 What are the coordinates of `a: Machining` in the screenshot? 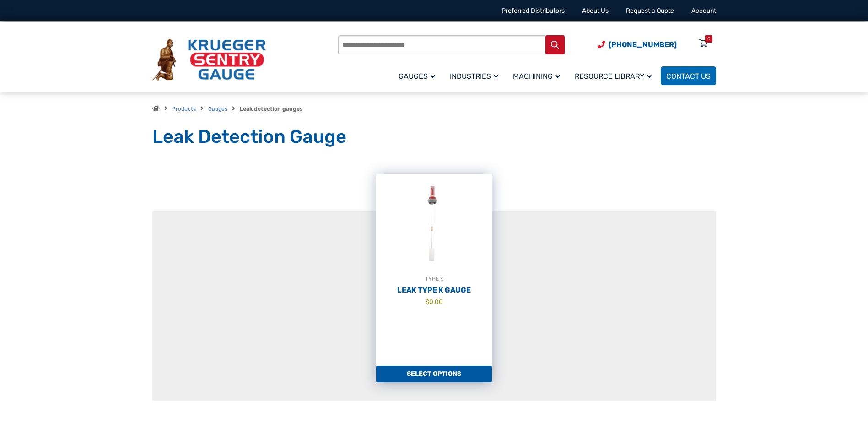 It's located at (538, 76).